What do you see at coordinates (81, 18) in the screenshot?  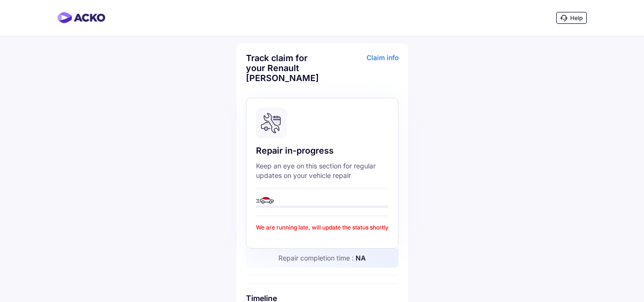 I see `img: horizontal-gradient.png` at bounding box center [81, 18].